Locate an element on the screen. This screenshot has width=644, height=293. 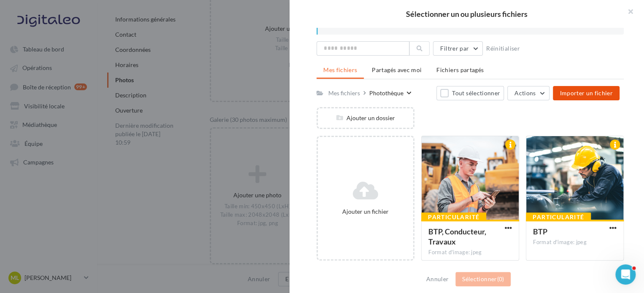
button: Sélectionner(0) is located at coordinates (482, 279).